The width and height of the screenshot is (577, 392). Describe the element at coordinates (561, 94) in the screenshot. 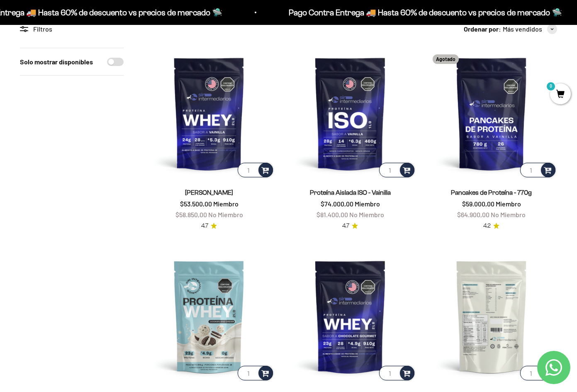

I see `a: 0` at that location.